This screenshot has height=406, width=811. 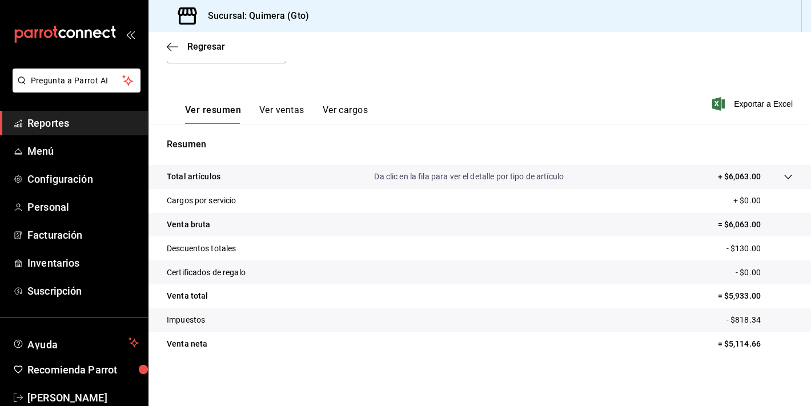 What do you see at coordinates (469, 177) in the screenshot?
I see `p: Da clic en la fila para ver el detalle por tipo de artículo` at bounding box center [469, 177].